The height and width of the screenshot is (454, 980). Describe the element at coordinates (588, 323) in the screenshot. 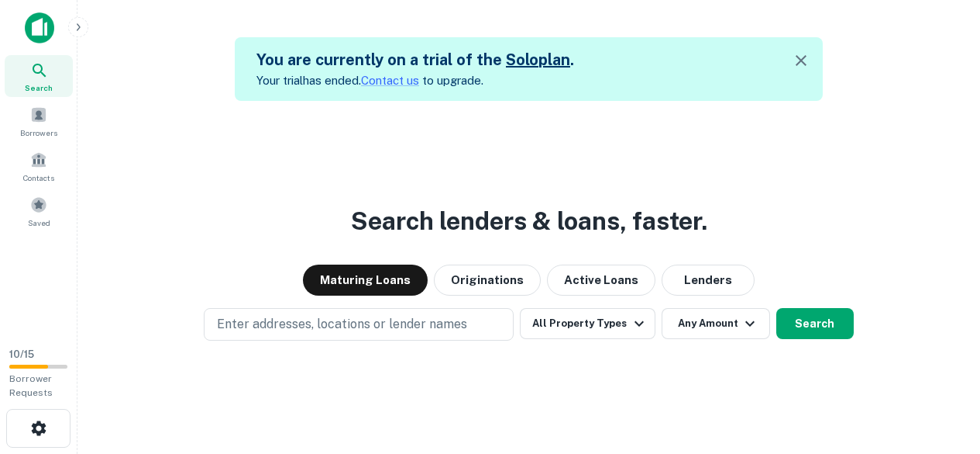

I see `button: All Property Types` at that location.